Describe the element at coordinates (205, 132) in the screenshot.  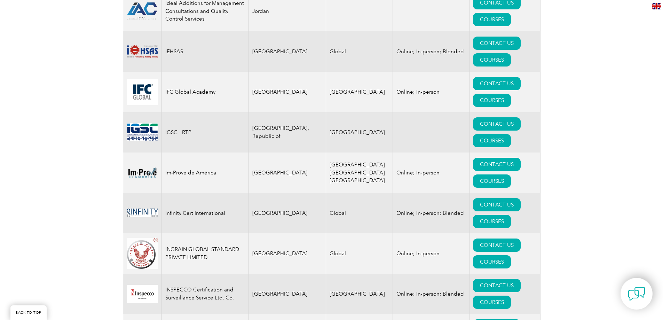
I see `td: IGSC - RTP` at that location.